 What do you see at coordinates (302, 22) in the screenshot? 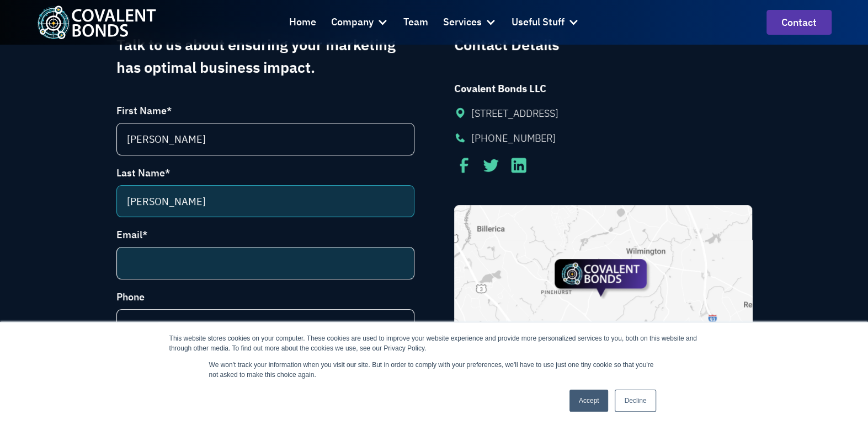
I see `div: Home` at bounding box center [302, 22].